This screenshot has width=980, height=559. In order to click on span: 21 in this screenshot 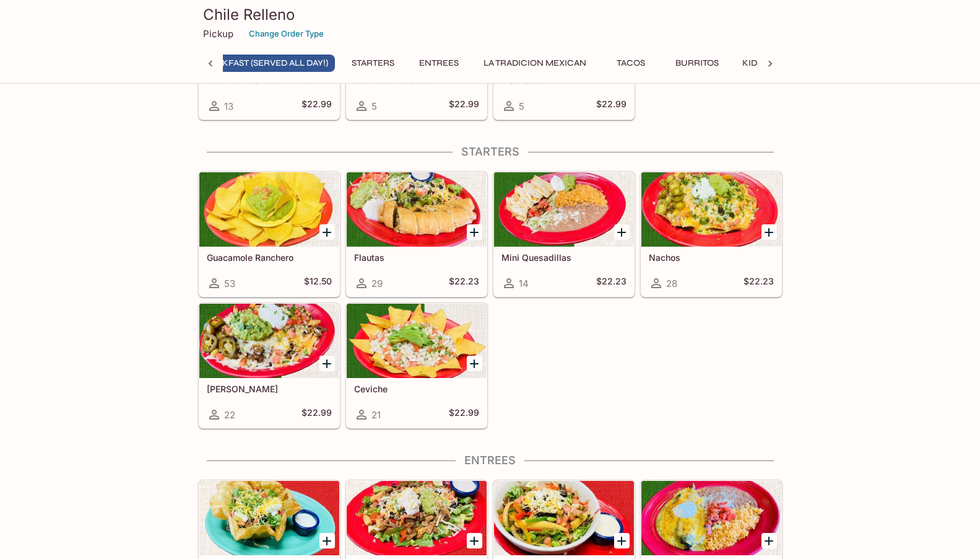, I will do `click(376, 414)`.